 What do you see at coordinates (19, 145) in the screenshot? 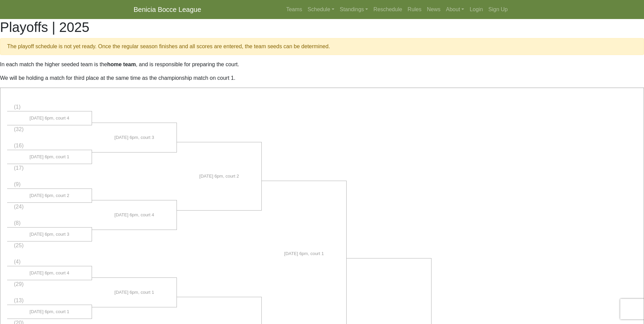
I see `span: (16)` at bounding box center [19, 145].